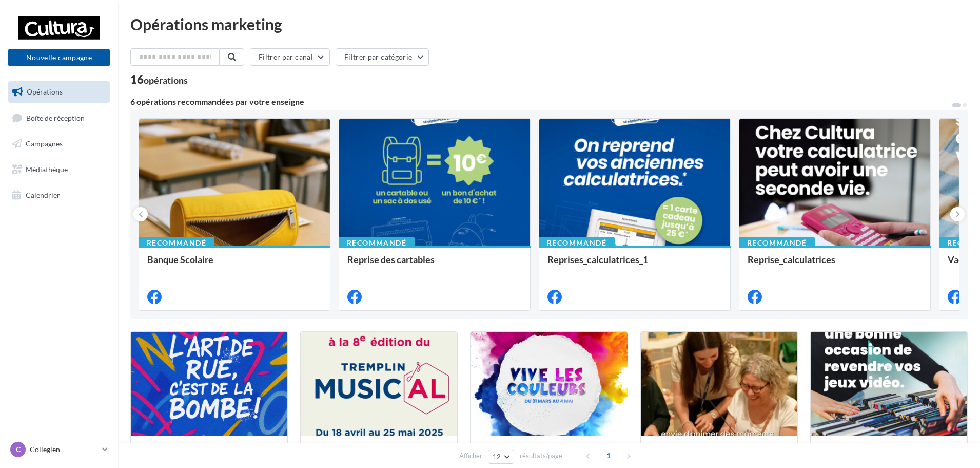 Image resolution: width=980 pixels, height=468 pixels. Describe the element at coordinates (59, 195) in the screenshot. I see `a: Calendrier` at that location.